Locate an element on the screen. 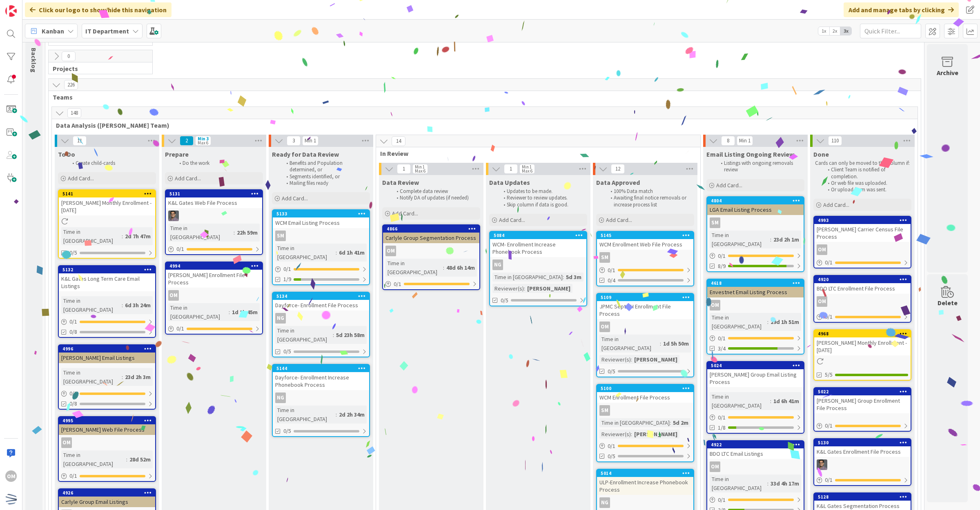 The image size is (980, 510). div: 2d 7h 47m is located at coordinates (137, 236).